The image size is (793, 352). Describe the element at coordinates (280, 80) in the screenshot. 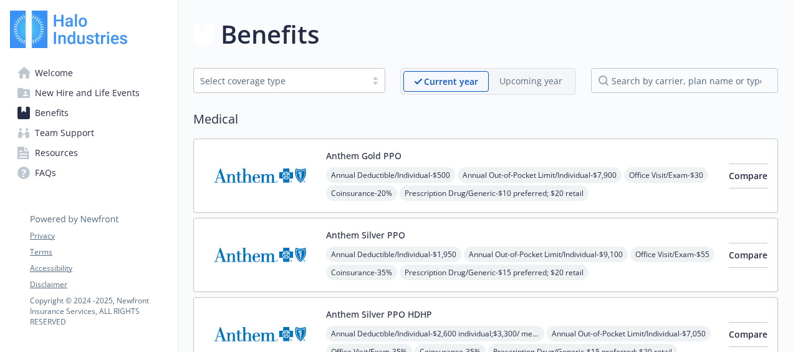

I see `div: Select coverage type` at that location.